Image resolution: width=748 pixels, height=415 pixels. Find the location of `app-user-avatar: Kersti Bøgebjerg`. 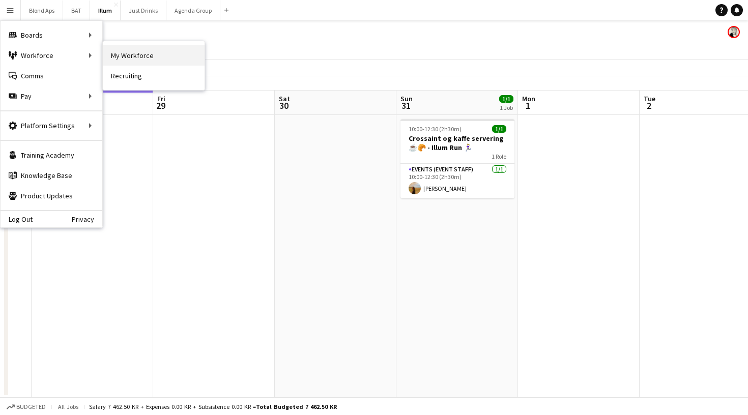

app-user-avatar: Kersti Bøgebjerg is located at coordinates (734, 32).